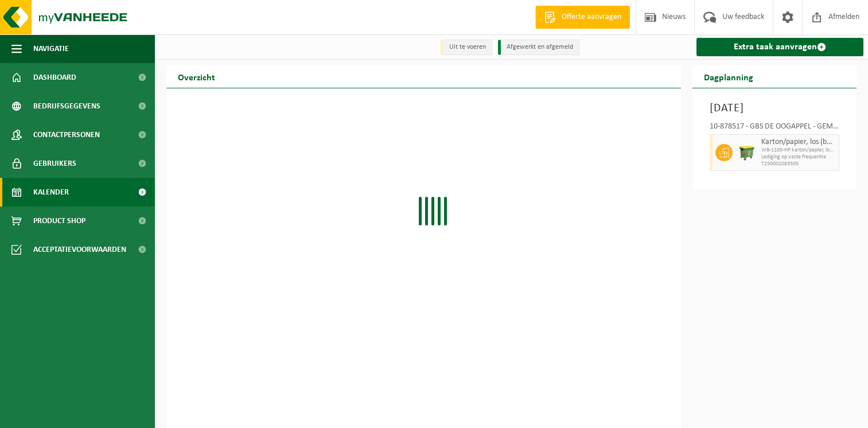 The image size is (868, 428). I want to click on span: Product Shop, so click(59, 221).